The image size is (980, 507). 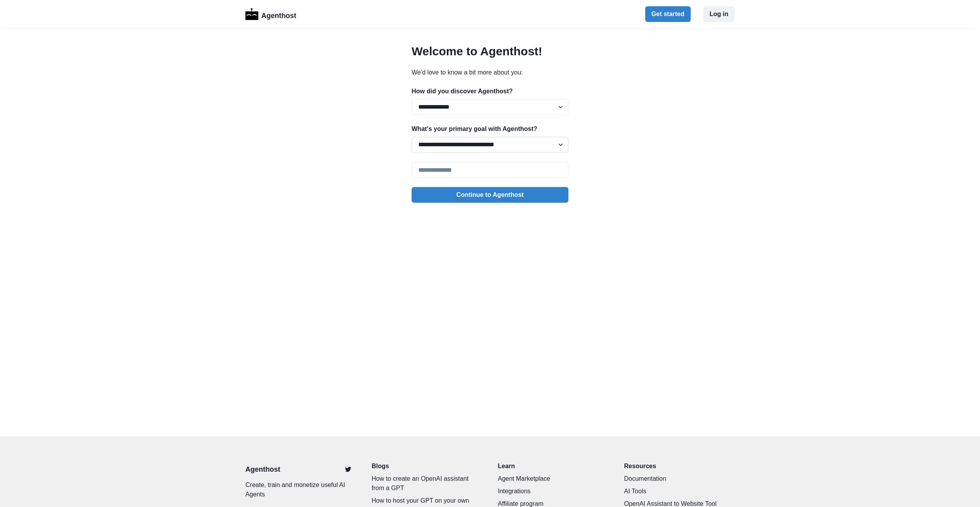 I want to click on p: Learn, so click(x=553, y=466).